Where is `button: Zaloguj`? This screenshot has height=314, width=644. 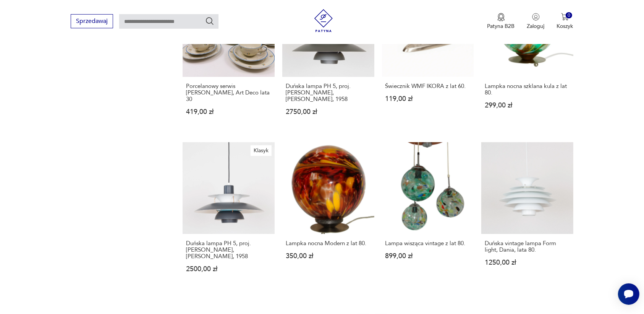
button: Zaloguj is located at coordinates (535, 21).